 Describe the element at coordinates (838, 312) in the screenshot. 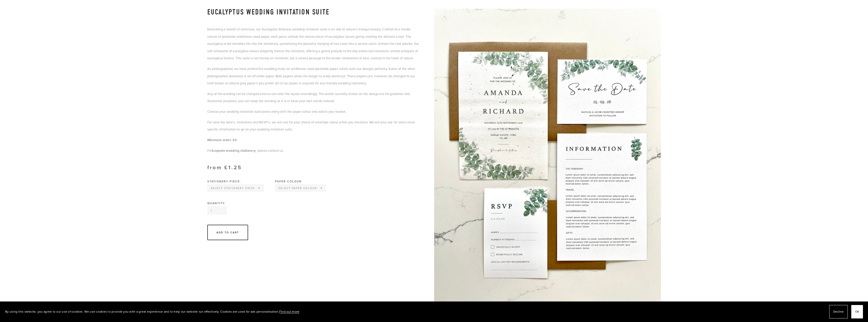

I see `button: Decline` at that location.